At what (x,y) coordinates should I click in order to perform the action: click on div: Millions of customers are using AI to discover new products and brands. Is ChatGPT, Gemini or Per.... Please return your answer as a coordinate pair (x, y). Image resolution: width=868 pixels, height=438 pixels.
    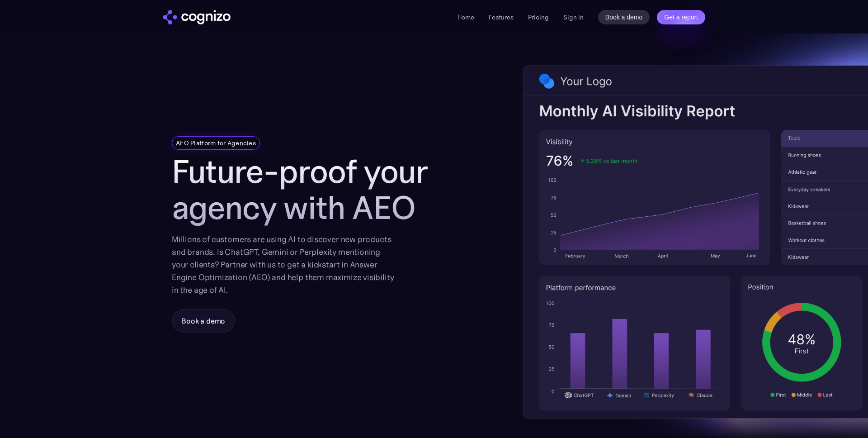
    Looking at the image, I should click on (283, 264).